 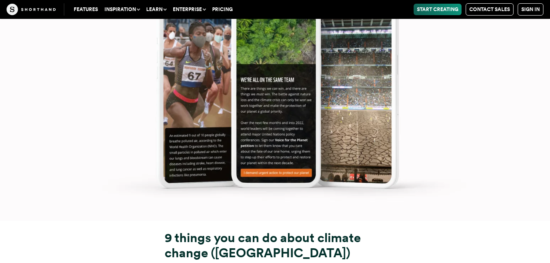 I want to click on a: Features, so click(x=86, y=9).